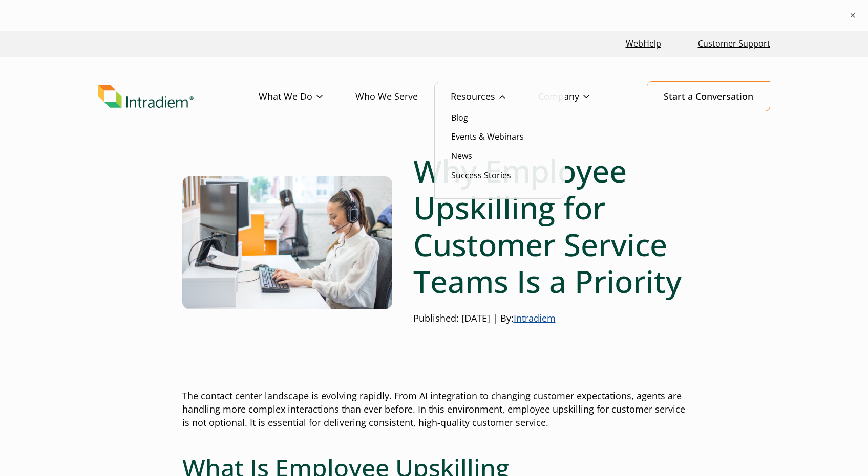 Image resolution: width=868 pixels, height=476 pixels. What do you see at coordinates (643, 44) in the screenshot?
I see `a: Link opens in a new window` at bounding box center [643, 44].